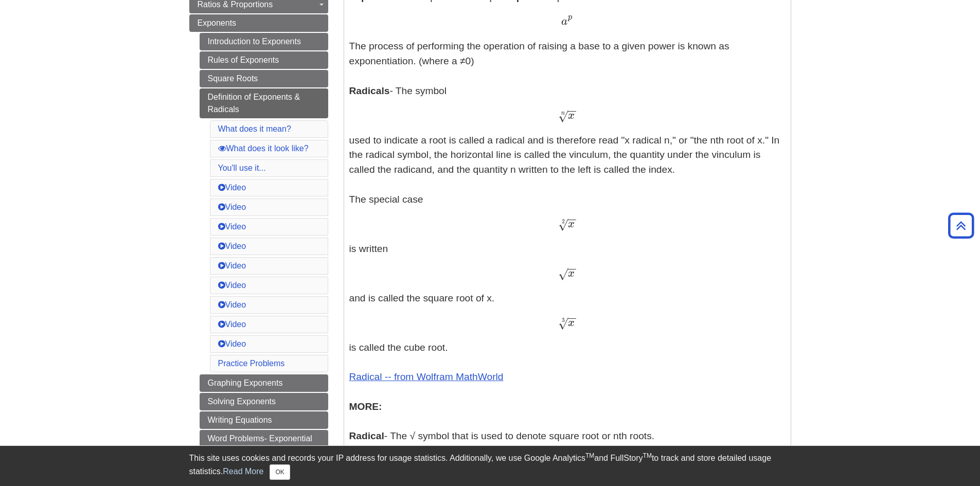  Describe the element at coordinates (264, 42) in the screenshot. I see `a: Introduction to Exponents` at that location.